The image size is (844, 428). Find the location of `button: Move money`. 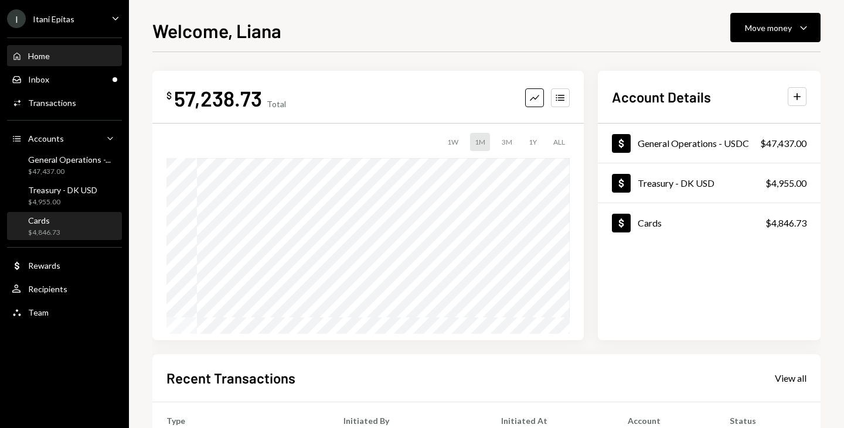

button: Move money is located at coordinates (775, 28).